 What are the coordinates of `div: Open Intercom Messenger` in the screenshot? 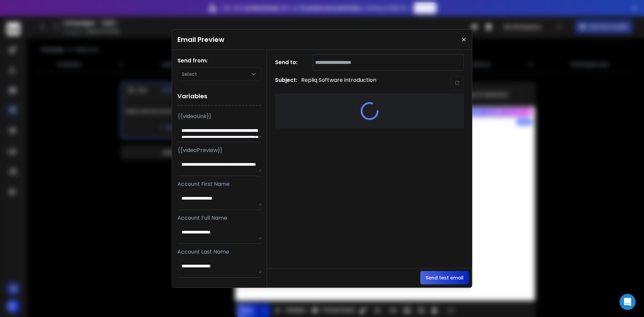 It's located at (627, 302).